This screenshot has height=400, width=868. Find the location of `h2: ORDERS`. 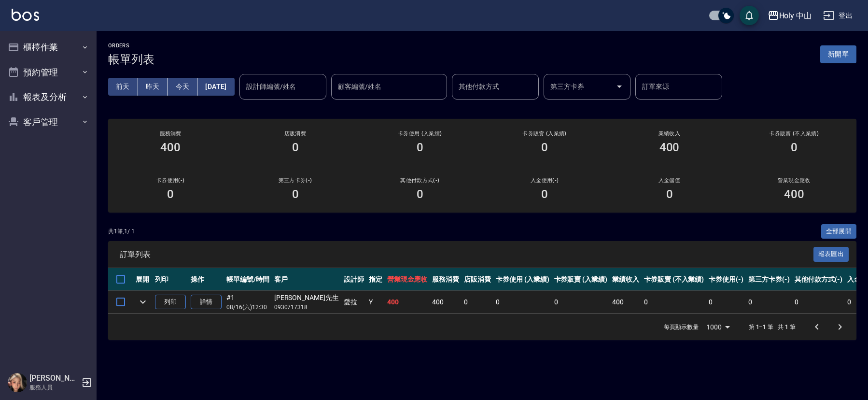

h2: ORDERS is located at coordinates (131, 45).